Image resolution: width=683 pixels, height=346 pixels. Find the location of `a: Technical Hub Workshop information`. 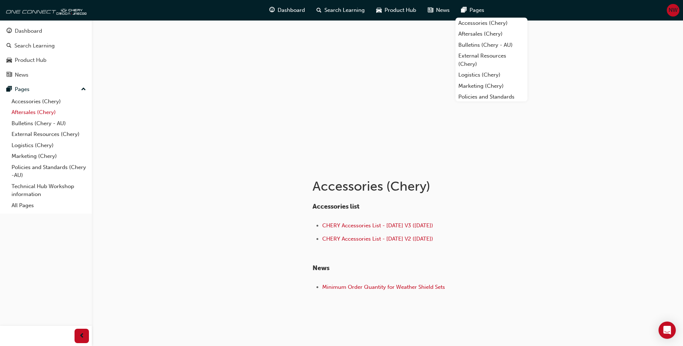

a: Technical Hub Workshop information is located at coordinates (49, 190).